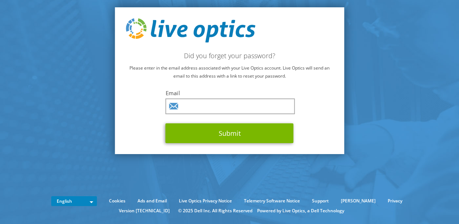 This screenshot has height=224, width=459. I want to click on label: Email, so click(230, 93).